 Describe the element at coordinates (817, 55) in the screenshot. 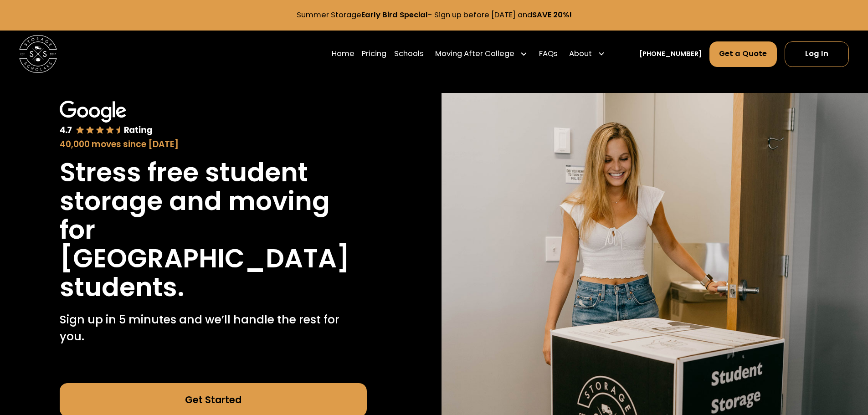

I see `a: Log In` at that location.